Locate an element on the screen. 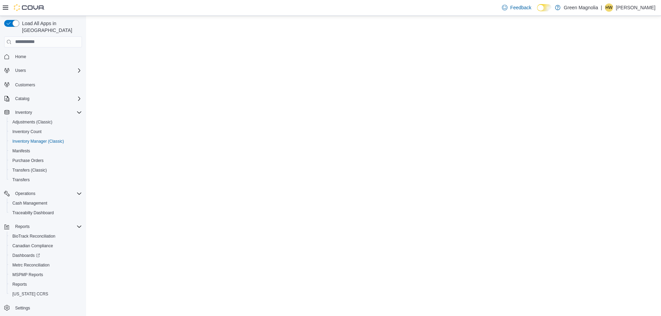 This screenshot has width=661, height=316. button: Metrc Reconciliation is located at coordinates (46, 265).